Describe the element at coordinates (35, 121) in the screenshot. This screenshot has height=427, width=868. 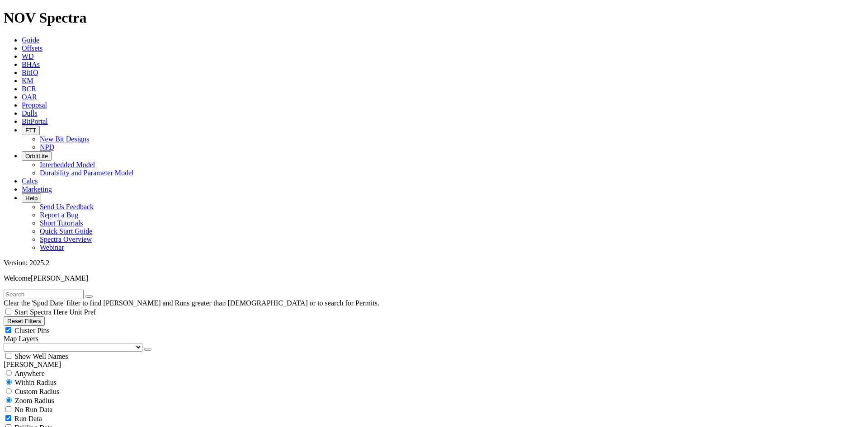
I see `a: BitPortal` at that location.